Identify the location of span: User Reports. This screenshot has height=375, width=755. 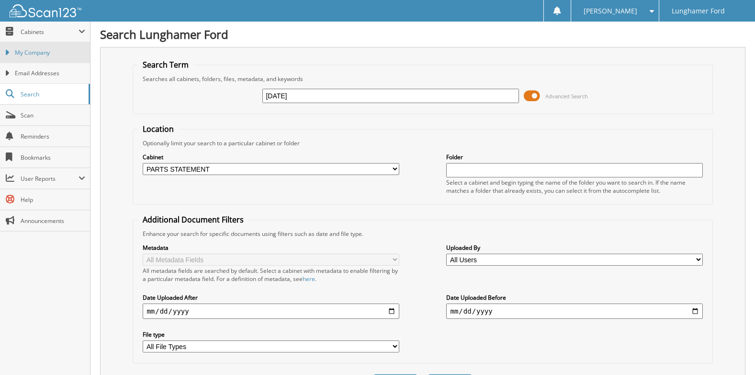
(49, 178).